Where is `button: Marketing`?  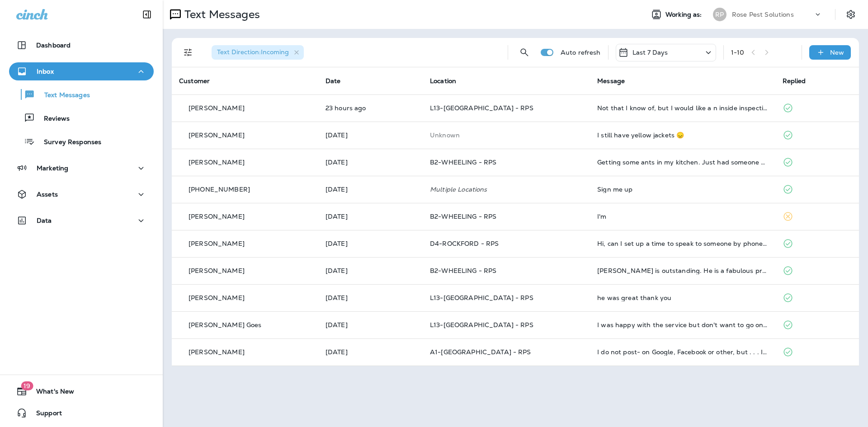
button: Marketing is located at coordinates (81, 168).